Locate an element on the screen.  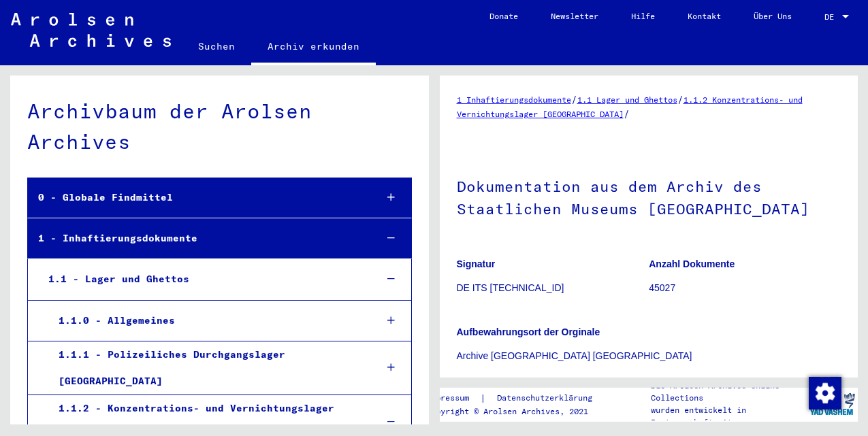
p: Copyright © Arolsen Archives, 2021 is located at coordinates (517, 411).